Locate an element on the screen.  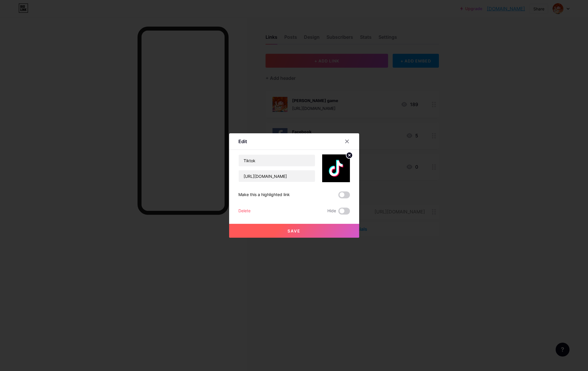
span: Hide is located at coordinates (332, 211).